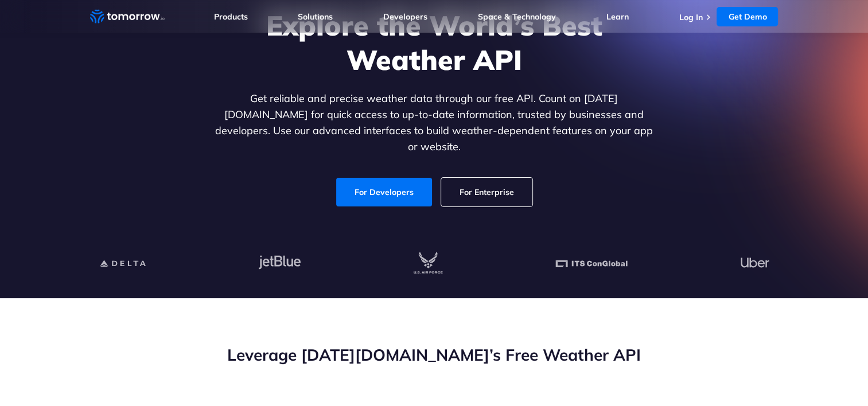 This screenshot has height=406, width=868. Describe the element at coordinates (617, 16) in the screenshot. I see `a: Learn` at that location.